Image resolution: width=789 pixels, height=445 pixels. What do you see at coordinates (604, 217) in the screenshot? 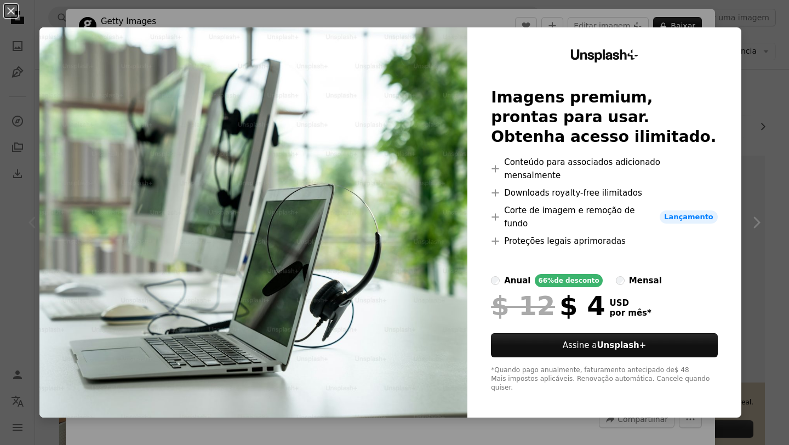
I see `li: Corte de imagem e remoção de fundo` at bounding box center [604, 217].